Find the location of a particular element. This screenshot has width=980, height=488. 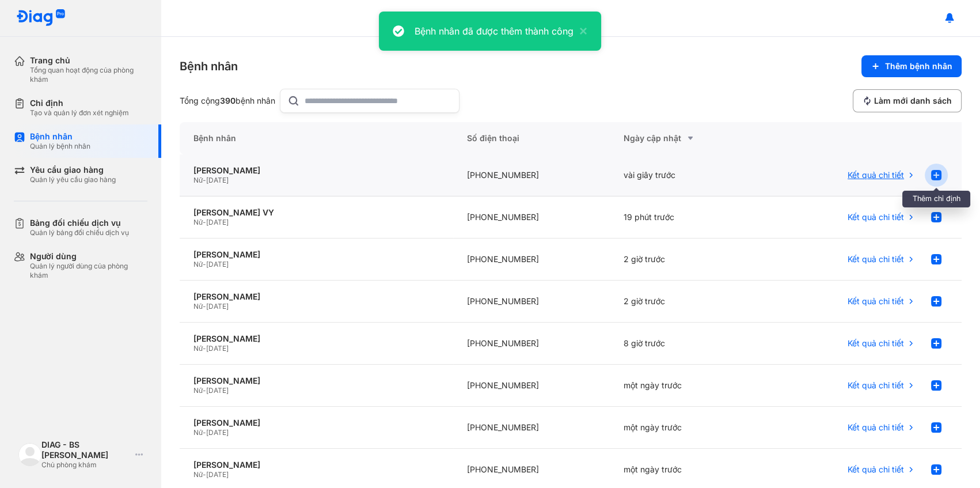

div: vài giây trước is located at coordinates (688, 176).